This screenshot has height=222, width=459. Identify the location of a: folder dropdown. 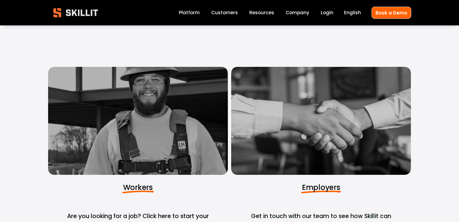
(262, 13).